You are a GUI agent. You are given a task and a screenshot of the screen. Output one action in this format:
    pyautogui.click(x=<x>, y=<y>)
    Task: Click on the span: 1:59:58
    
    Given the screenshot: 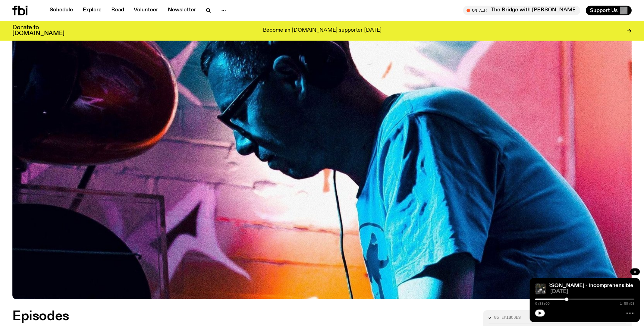 What is the action you would take?
    pyautogui.click(x=628, y=304)
    